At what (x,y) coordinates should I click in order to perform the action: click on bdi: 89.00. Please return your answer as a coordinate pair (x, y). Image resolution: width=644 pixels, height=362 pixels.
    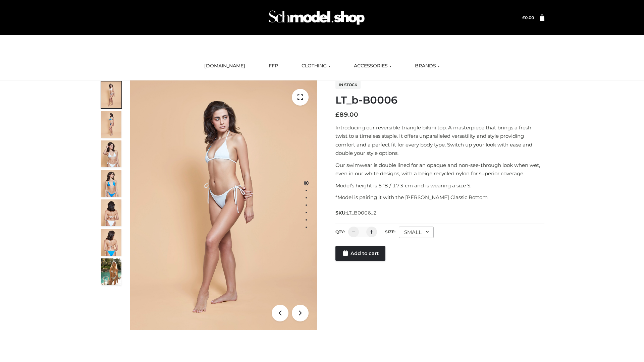
    Looking at the image, I should click on (347, 115).